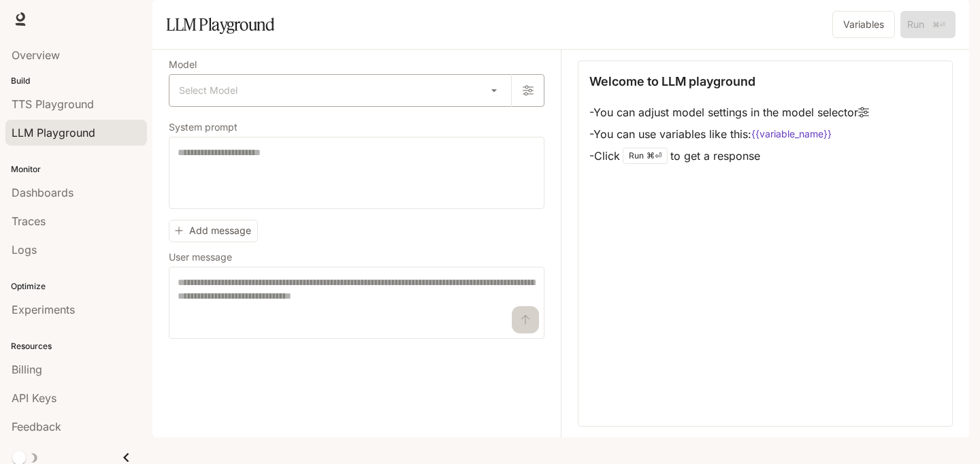 Image resolution: width=980 pixels, height=464 pixels. I want to click on button: Variables, so click(863, 24).